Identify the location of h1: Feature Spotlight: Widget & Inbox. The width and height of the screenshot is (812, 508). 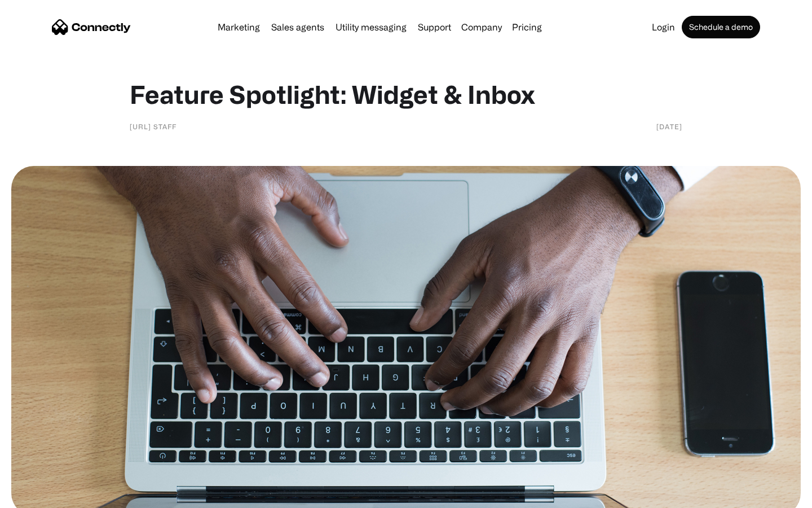
(406, 94).